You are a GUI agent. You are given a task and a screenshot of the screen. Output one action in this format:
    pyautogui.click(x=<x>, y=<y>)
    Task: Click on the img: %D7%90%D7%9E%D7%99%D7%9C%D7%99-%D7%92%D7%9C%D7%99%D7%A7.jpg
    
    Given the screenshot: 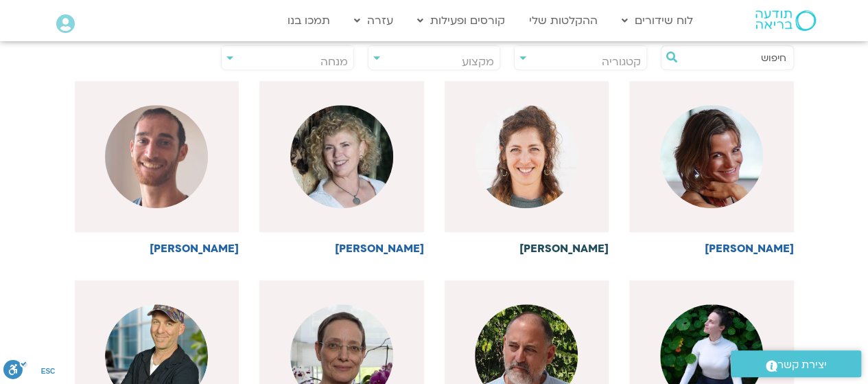 What is the action you would take?
    pyautogui.click(x=527, y=156)
    